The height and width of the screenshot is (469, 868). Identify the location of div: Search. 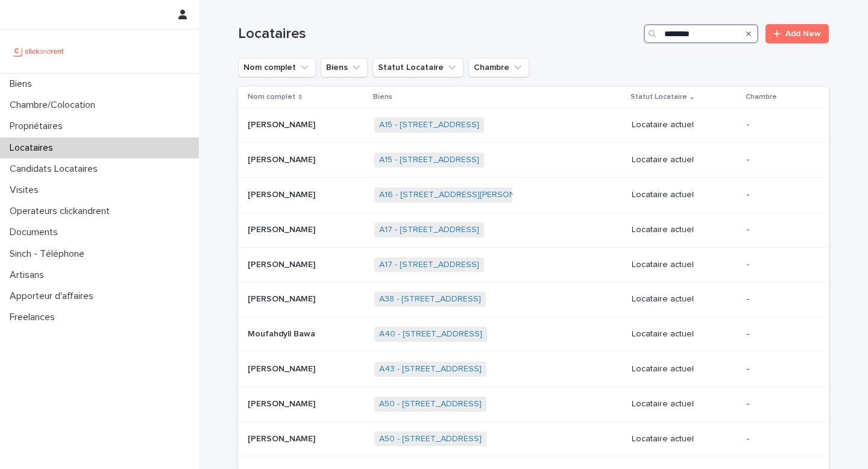
(701, 34).